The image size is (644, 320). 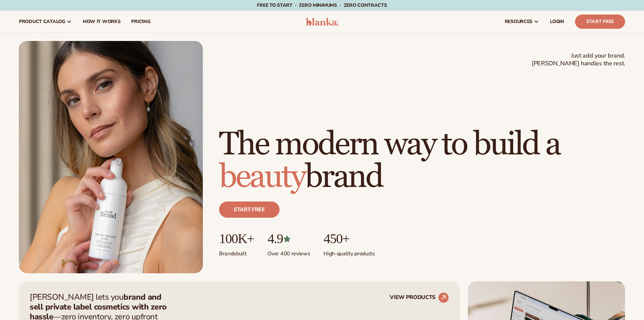 I want to click on span: Free to start · ZERO minimums · ZERO contracts, so click(x=322, y=5).